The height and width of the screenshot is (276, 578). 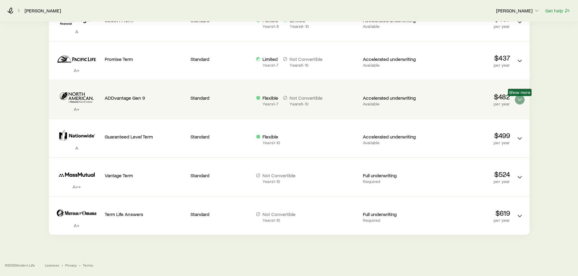 I want to click on p: $437, so click(x=469, y=58).